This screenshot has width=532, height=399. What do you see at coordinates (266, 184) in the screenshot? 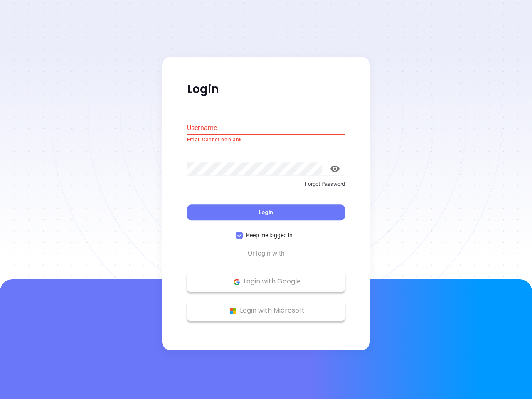
I see `p: Forgot Password` at bounding box center [266, 184].